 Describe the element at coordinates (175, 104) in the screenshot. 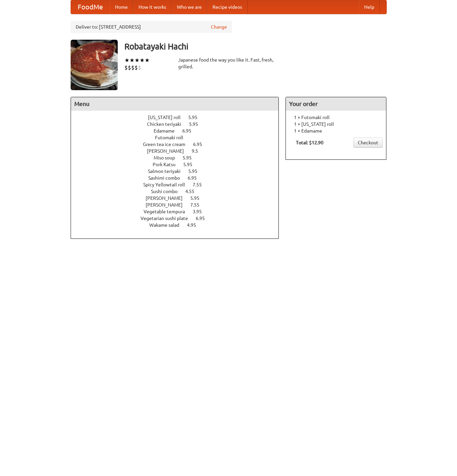

I see `h4: Menu` at that location.